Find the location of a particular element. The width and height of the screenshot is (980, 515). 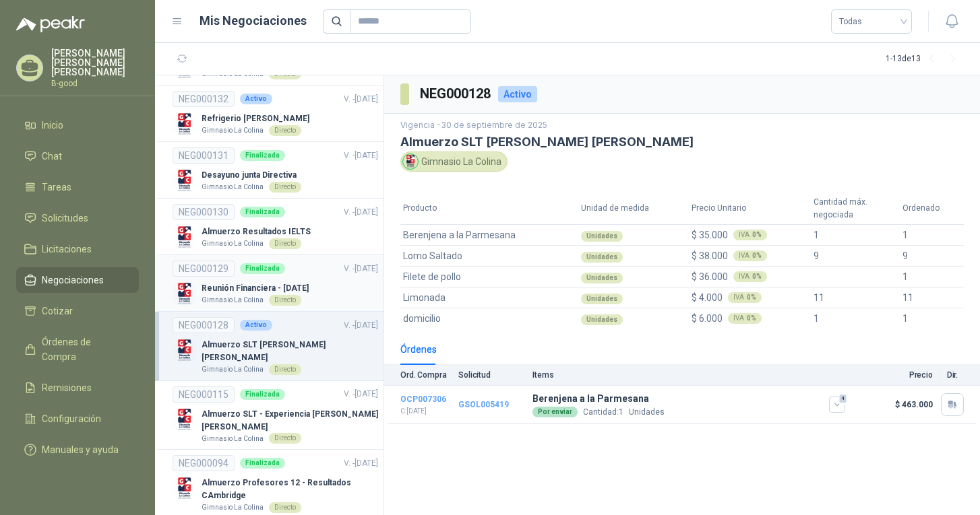

th: Dir. is located at coordinates (960, 375).